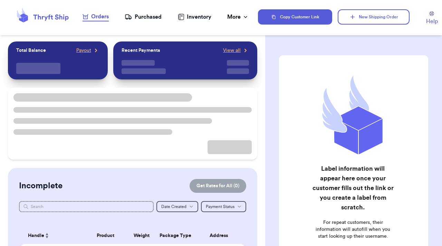  Describe the element at coordinates (84, 50) in the screenshot. I see `span: Payout` at that location.